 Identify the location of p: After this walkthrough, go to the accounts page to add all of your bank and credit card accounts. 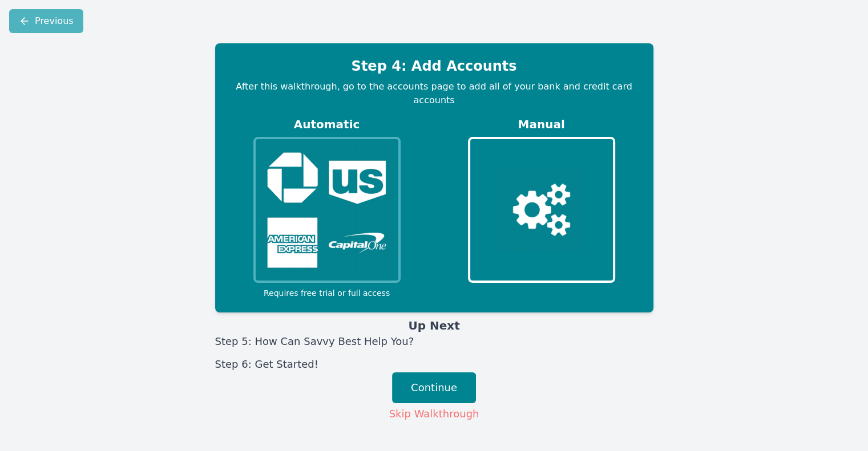
(434, 94).